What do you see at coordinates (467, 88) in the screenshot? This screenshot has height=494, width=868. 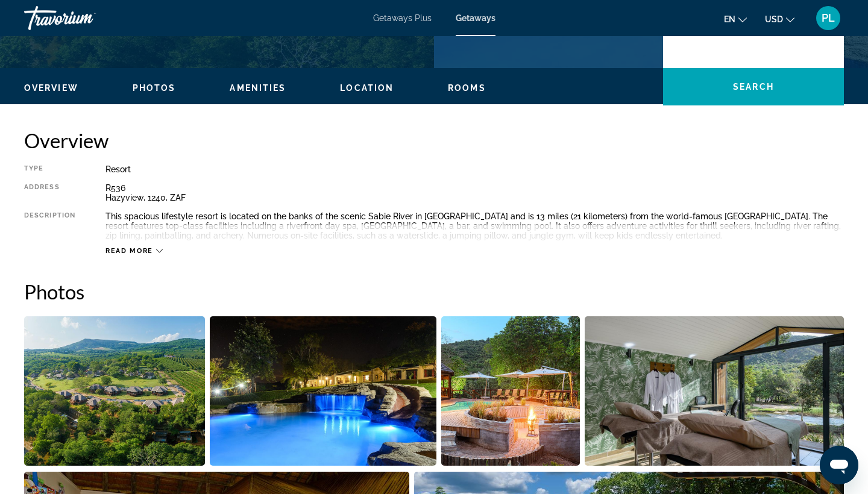 I see `button: Rooms` at bounding box center [467, 88].